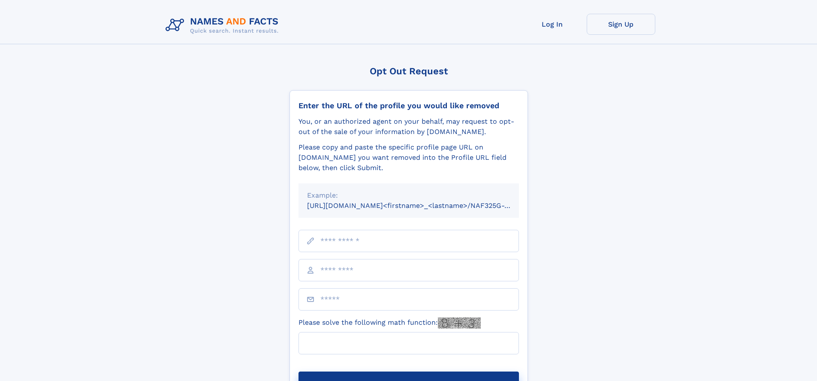  Describe the element at coordinates (409, 195) in the screenshot. I see `div: Example:` at that location.